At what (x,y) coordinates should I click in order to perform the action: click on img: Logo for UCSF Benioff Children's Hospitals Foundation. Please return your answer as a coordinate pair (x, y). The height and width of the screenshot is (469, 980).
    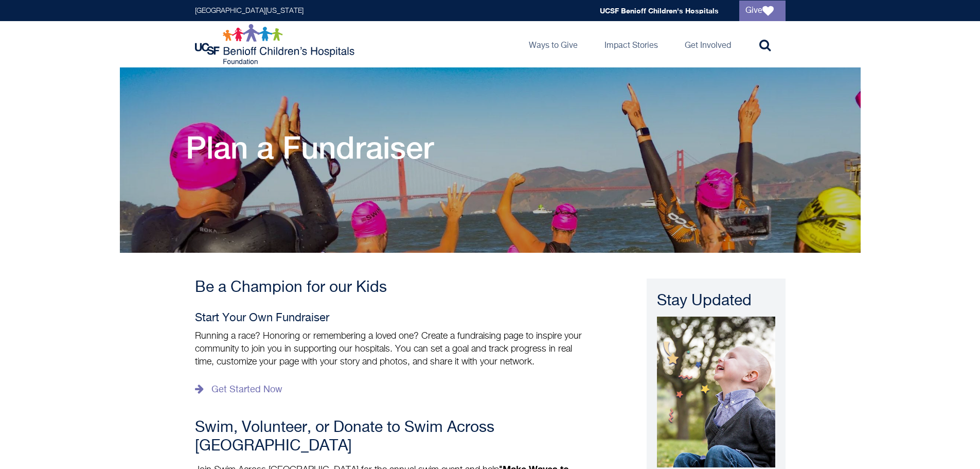
    Looking at the image, I should click on (276, 44).